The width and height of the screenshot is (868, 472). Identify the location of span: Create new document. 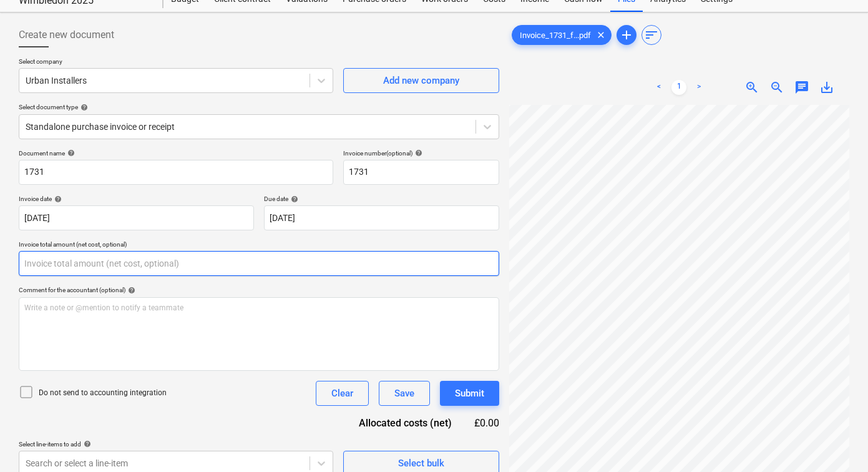
(66, 35).